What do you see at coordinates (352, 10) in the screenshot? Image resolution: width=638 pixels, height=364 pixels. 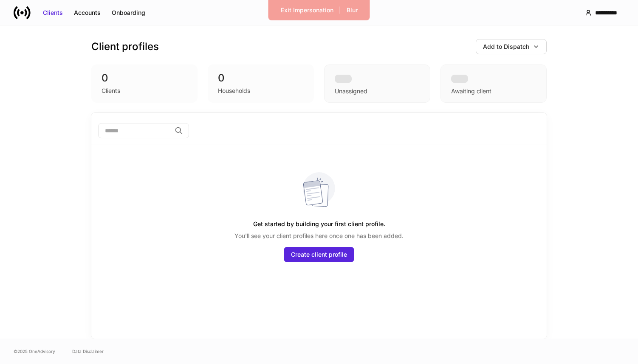 I see `button: Blur` at bounding box center [352, 10].